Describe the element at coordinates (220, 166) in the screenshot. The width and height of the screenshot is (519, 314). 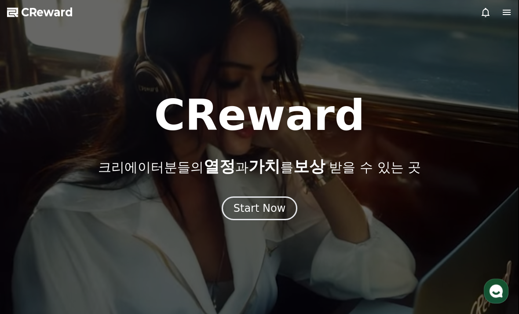
I see `span: 열정` at that location.